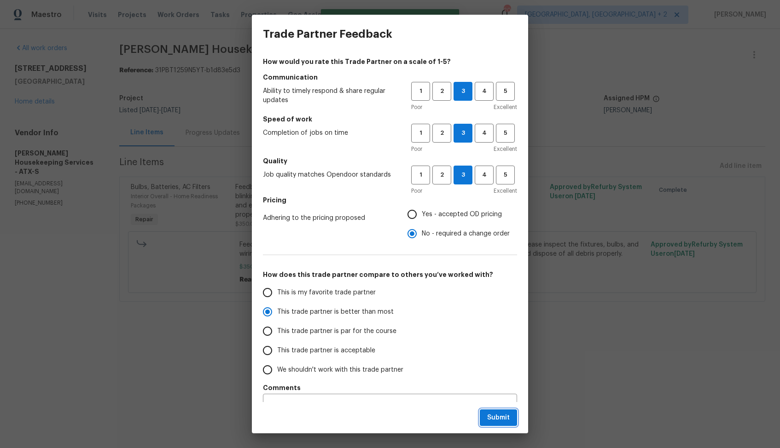 The image size is (780, 448). I want to click on span: Yes - accepted OD pricing, so click(462, 215).